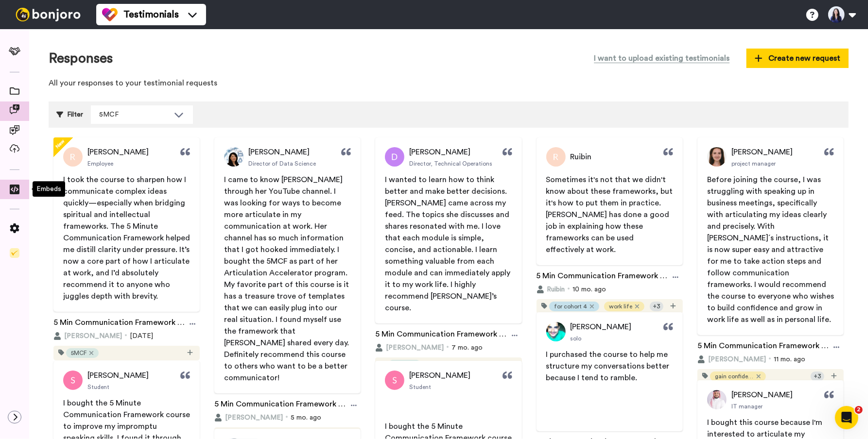  I want to click on a: Create new request, so click(798, 59).